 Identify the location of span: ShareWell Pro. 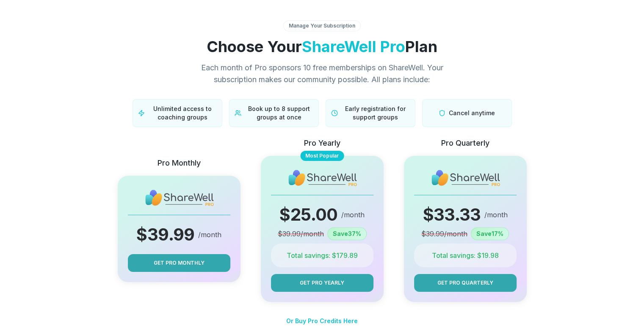
(353, 46).